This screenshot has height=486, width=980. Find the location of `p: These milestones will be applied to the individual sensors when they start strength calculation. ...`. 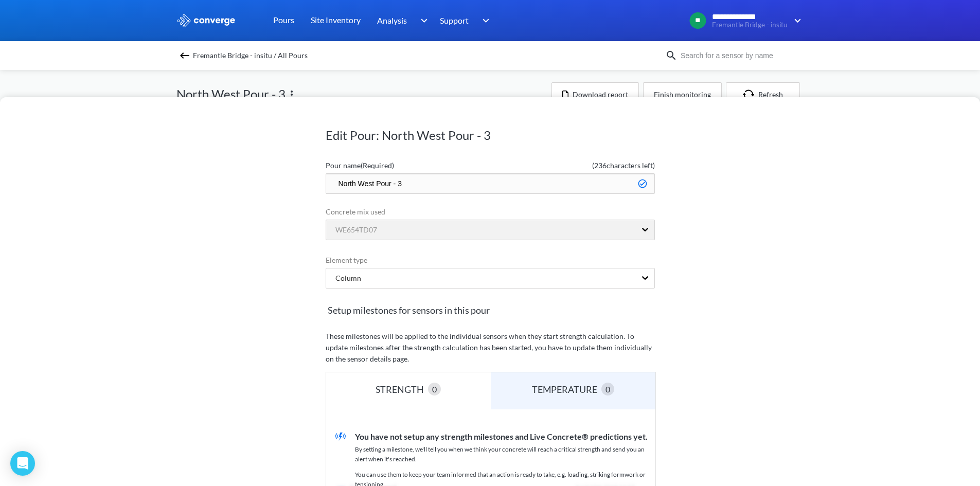

p: These milestones will be applied to the individual sensors when they start strength calculation. ... is located at coordinates (490, 348).